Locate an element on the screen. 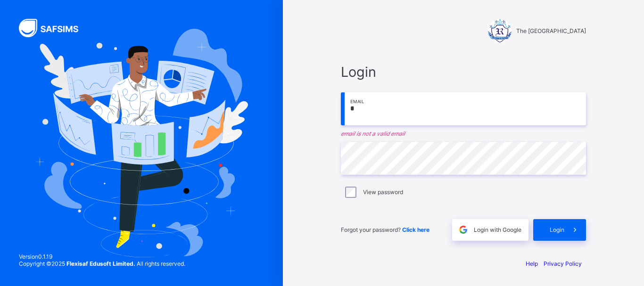  img: SAFSIMS Logo is located at coordinates (55, 28).